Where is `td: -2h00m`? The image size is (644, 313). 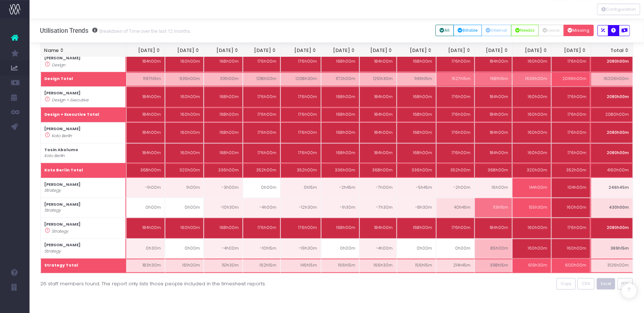 td: -2h00m is located at coordinates (455, 188).